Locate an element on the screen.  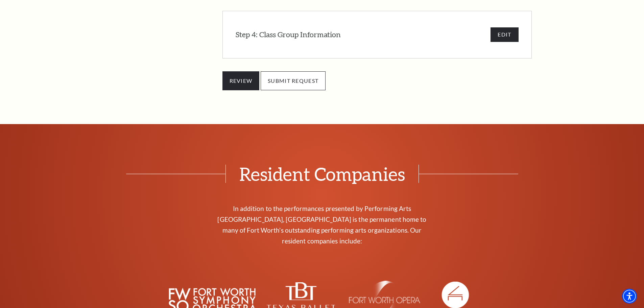
input: Button is located at coordinates (293, 81).